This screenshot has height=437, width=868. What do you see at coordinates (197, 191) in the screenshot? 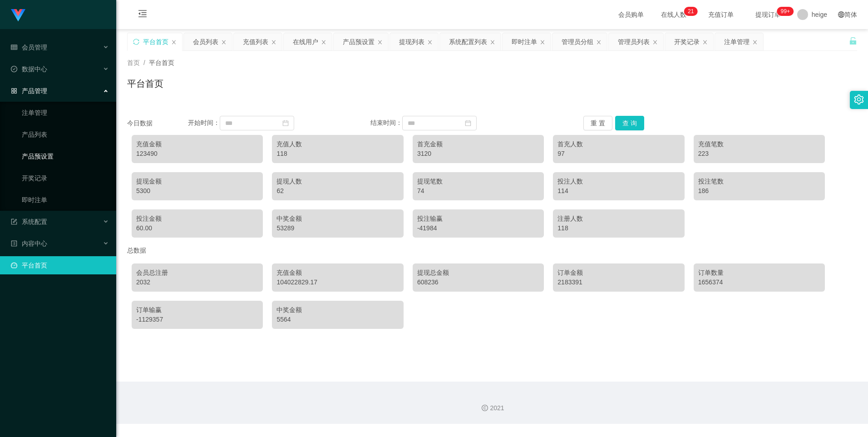
I see `div: 5300` at bounding box center [197, 191].